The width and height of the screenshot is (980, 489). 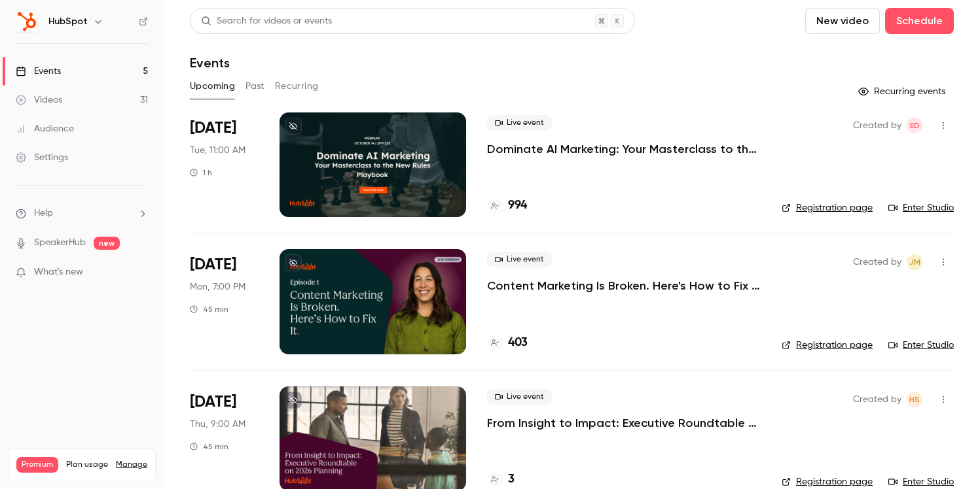 I want to click on h1: Events, so click(x=209, y=63).